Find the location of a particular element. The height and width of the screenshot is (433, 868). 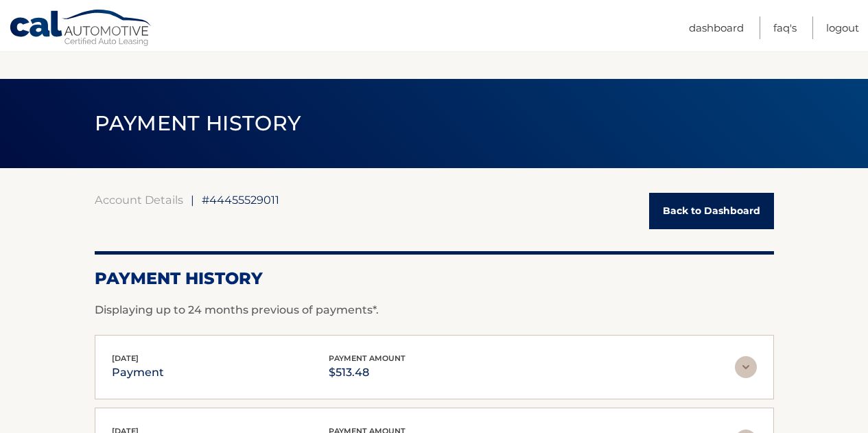

a: FAQ's is located at coordinates (785, 27).